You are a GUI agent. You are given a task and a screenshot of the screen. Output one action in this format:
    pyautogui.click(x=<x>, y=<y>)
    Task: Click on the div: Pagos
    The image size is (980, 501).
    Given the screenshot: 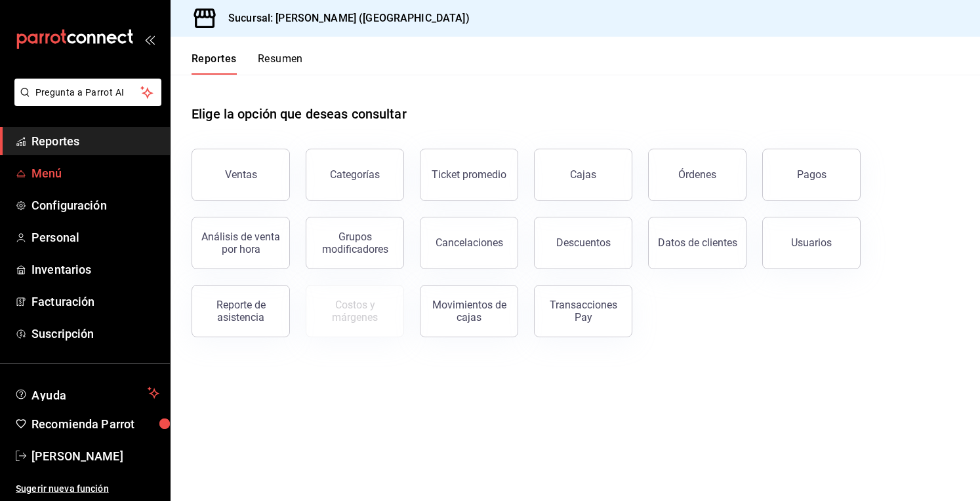 What is the action you would take?
    pyautogui.click(x=812, y=175)
    